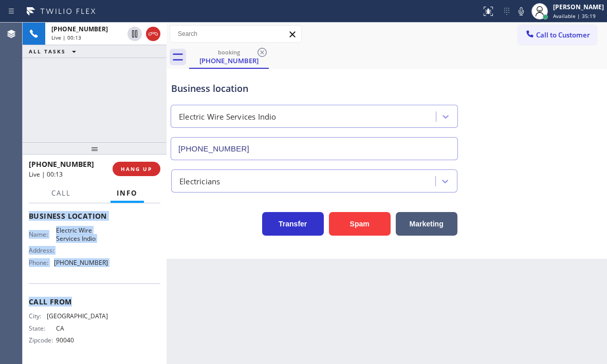 The height and width of the screenshot is (364, 607). Describe the element at coordinates (228, 117) in the screenshot. I see `div: Electric Wire Services Indio` at that location.